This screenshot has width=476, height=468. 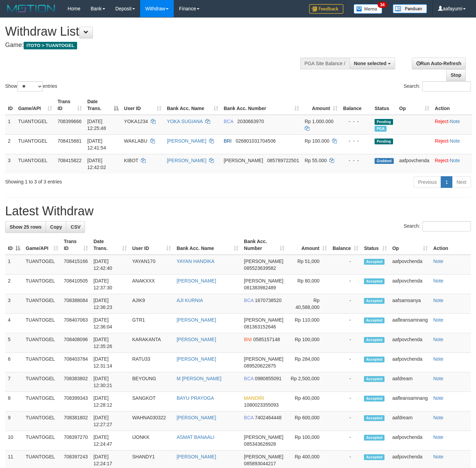 I want to click on td: 5, so click(x=14, y=343).